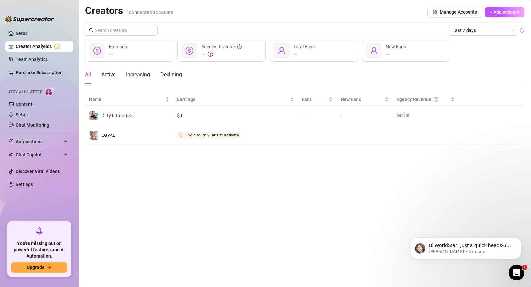  Describe the element at coordinates (49, 268) in the screenshot. I see `span: arrow-right` at that location.